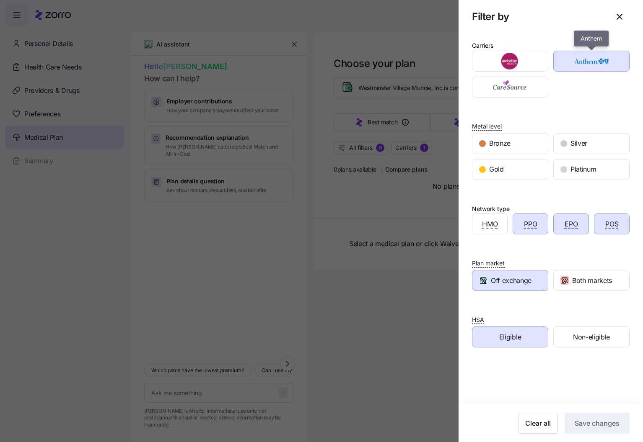 The image size is (643, 442). Describe the element at coordinates (478, 320) in the screenshot. I see `span: HSA` at that location.